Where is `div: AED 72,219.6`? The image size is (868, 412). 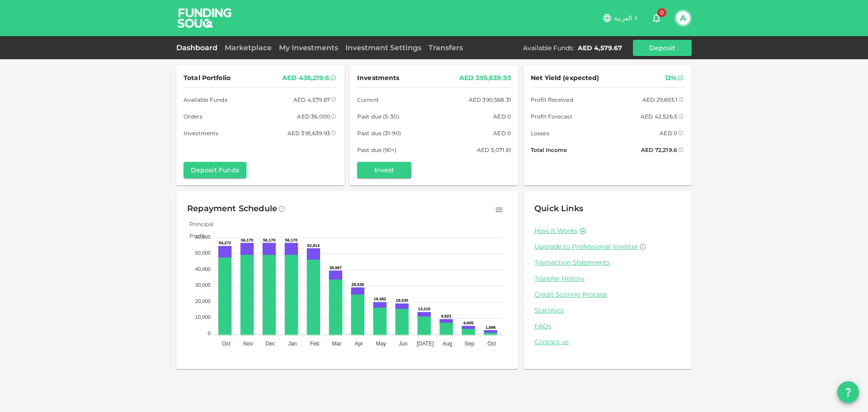
div: AED 72,219.6 is located at coordinates (659, 150).